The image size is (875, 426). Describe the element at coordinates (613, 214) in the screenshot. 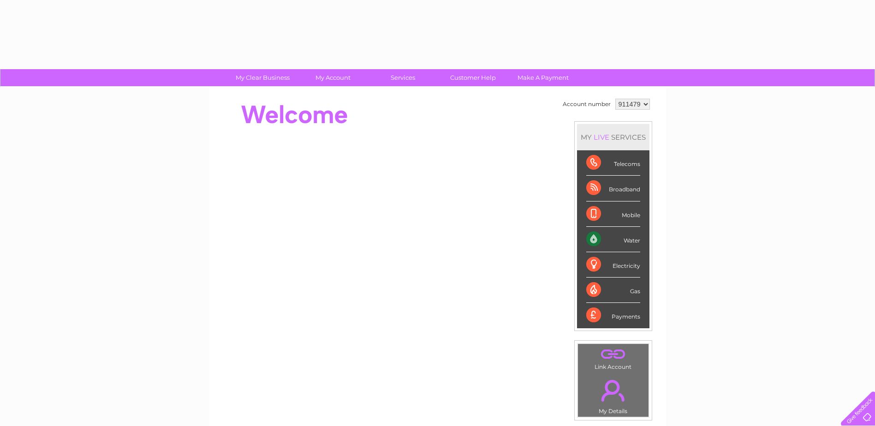

I see `div: Mobile` at that location.